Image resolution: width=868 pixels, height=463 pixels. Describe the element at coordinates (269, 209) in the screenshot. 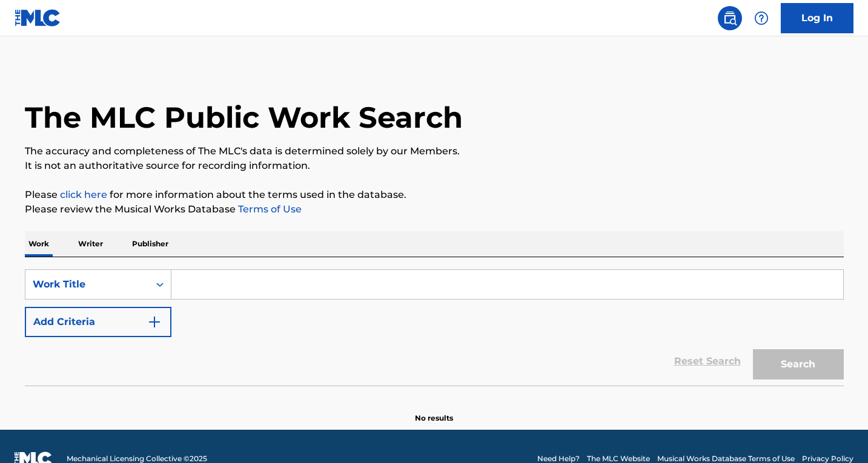

I see `a: Terms of Use` at that location.